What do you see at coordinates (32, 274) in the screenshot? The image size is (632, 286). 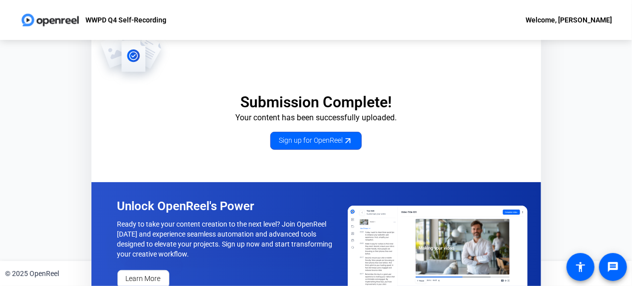 I see `div: © 2025 OpenReel` at bounding box center [32, 274].